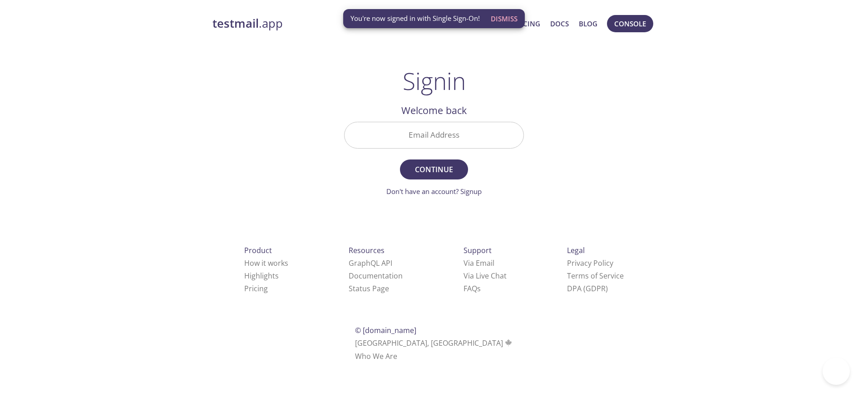  I want to click on a: Via Live Chat, so click(485, 276).